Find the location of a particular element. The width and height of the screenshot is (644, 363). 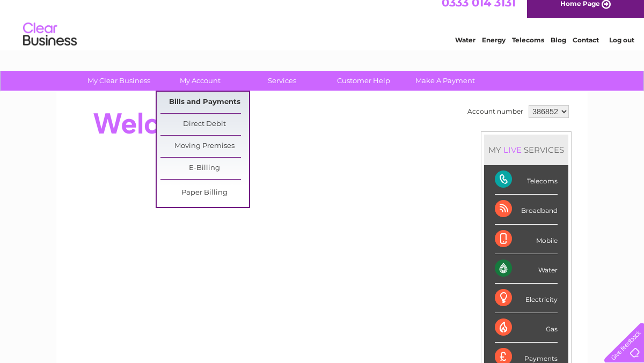

a: Blog is located at coordinates (558, 49).